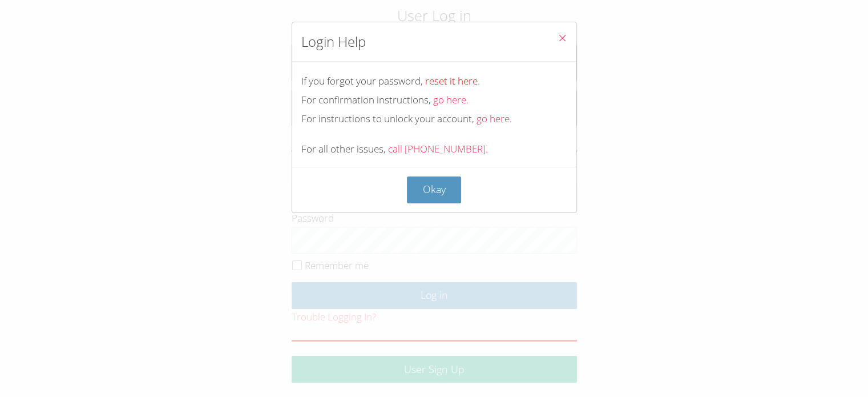  Describe the element at coordinates (333, 42) in the screenshot. I see `h2: Login Help` at that location.